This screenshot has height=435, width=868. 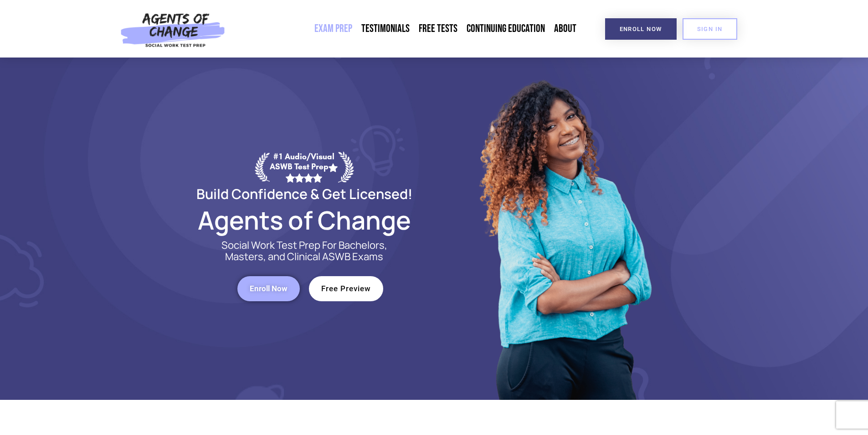 I want to click on h2: Agents of Change, so click(x=305, y=220).